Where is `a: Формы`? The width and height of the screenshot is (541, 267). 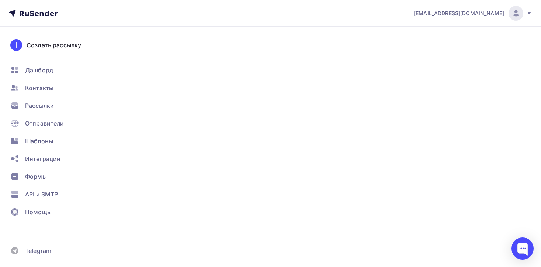 a: Формы is located at coordinates (50, 176).